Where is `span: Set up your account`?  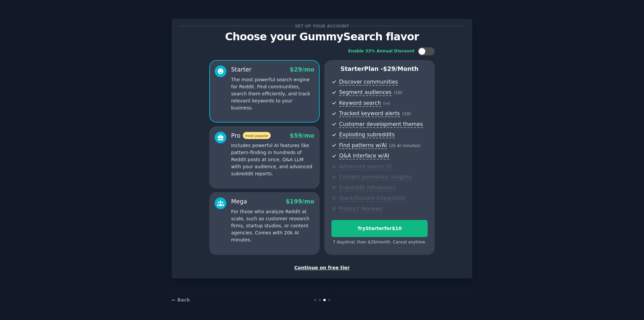 span: Set up your account is located at coordinates (322, 25).